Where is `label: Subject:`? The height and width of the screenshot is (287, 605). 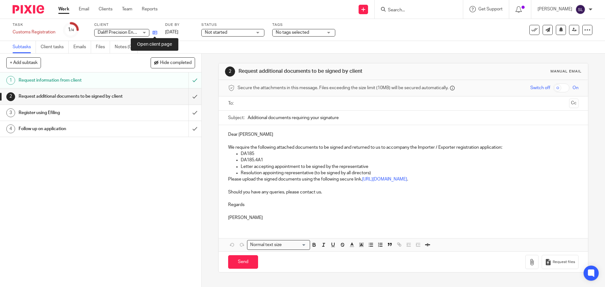
label: Subject: is located at coordinates (236, 118).